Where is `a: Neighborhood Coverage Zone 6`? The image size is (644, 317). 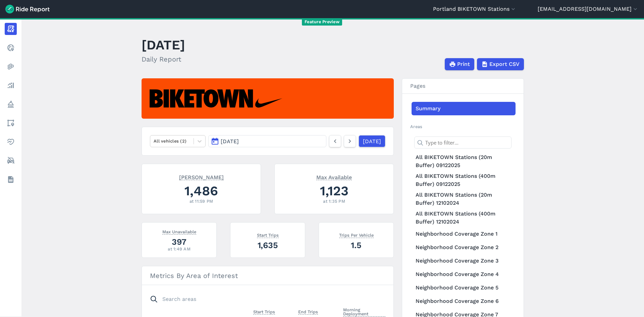
a: Neighborhood Coverage Zone 6 is located at coordinates (463, 301).